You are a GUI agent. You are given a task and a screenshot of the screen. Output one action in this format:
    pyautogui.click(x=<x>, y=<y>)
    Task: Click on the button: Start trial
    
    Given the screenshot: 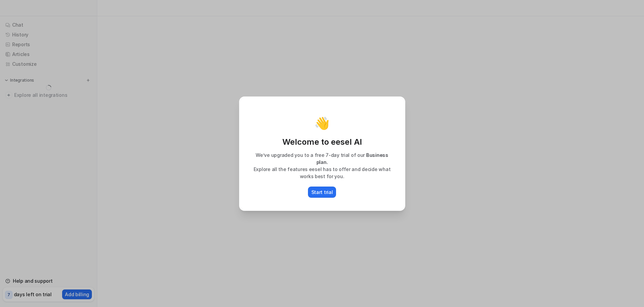 What is the action you would take?
    pyautogui.click(x=322, y=192)
    